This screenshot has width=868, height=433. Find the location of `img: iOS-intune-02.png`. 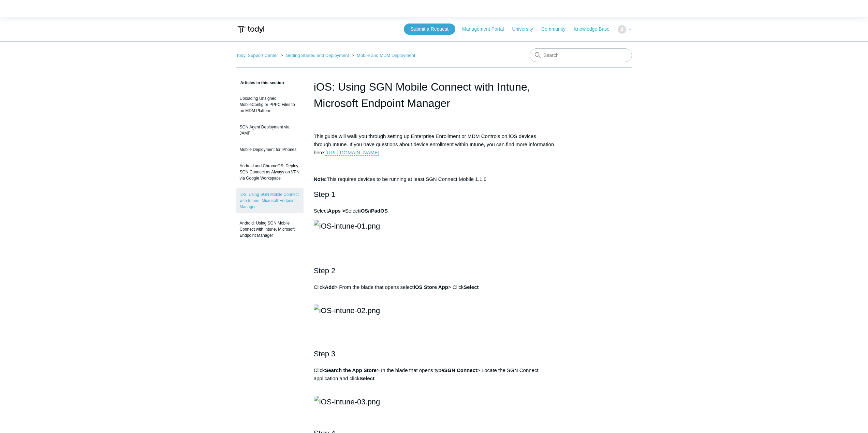

img: iOS-intune-02.png is located at coordinates (347, 310).